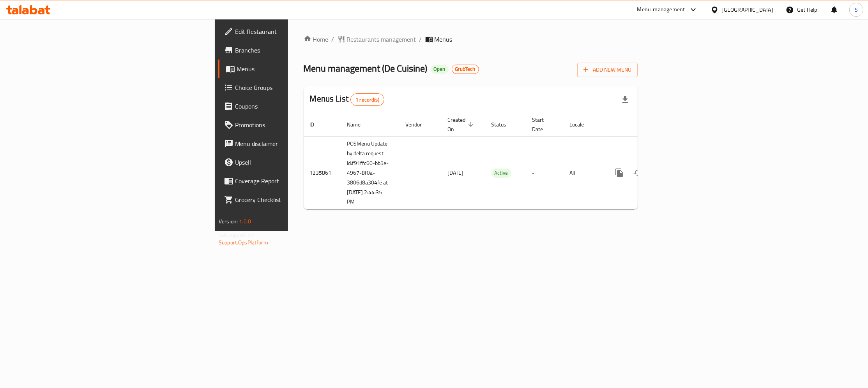 The image size is (868, 388). I want to click on span: Choice Groups, so click(295, 88).